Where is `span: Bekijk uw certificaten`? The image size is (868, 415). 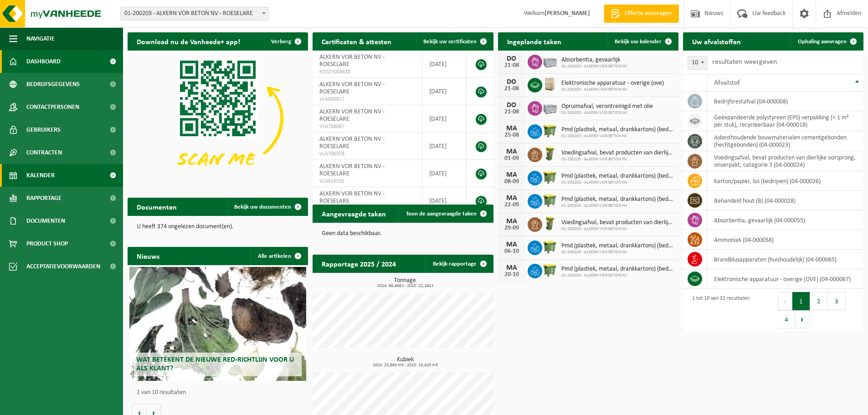
span: Bekijk uw certificaten is located at coordinates (450, 42).